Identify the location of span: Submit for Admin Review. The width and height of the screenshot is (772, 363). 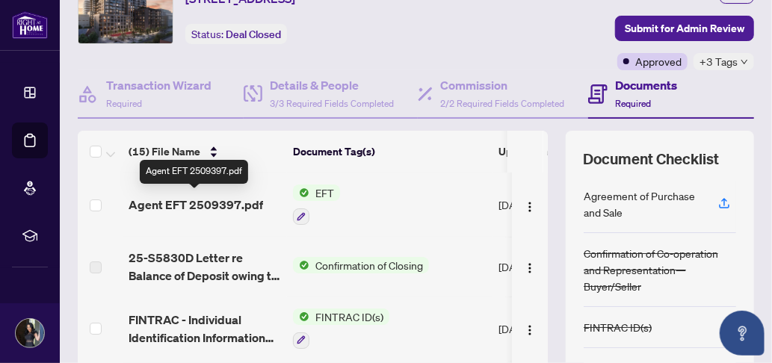
(684, 28).